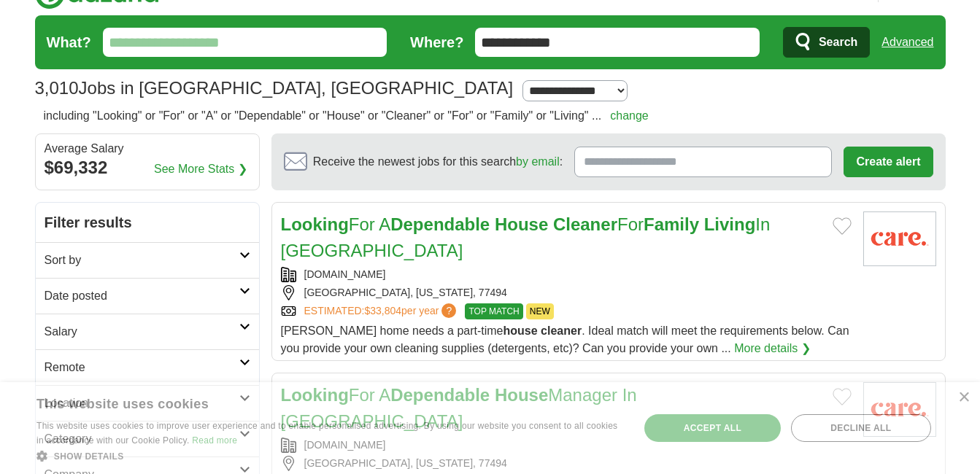  Describe the element at coordinates (142, 332) in the screenshot. I see `h2: Salary` at that location.